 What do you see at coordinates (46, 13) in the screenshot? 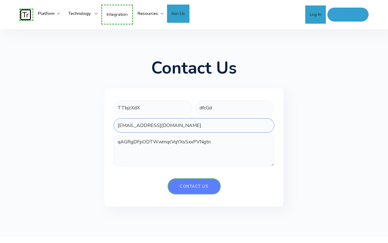
I see `strong: Platform` at bounding box center [46, 13].